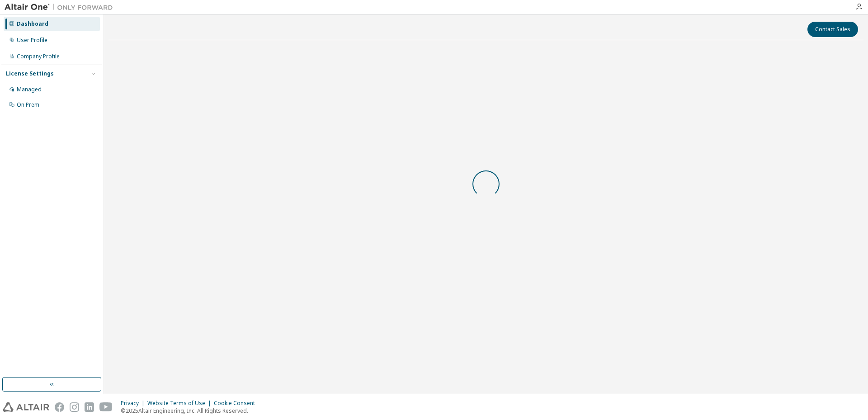  Describe the element at coordinates (32, 40) in the screenshot. I see `div: User Profile` at that location.